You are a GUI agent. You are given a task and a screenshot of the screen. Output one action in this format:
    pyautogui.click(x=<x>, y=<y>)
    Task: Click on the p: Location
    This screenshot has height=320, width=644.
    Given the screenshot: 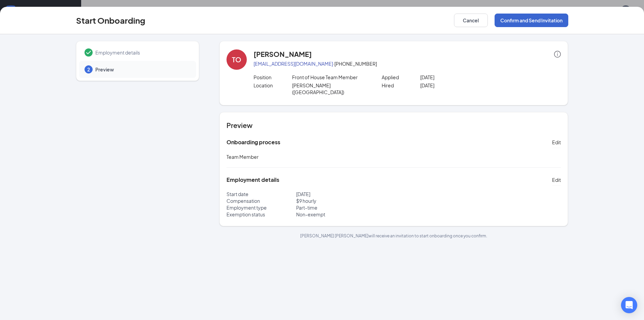 What is the action you would take?
    pyautogui.click(x=273, y=85)
    